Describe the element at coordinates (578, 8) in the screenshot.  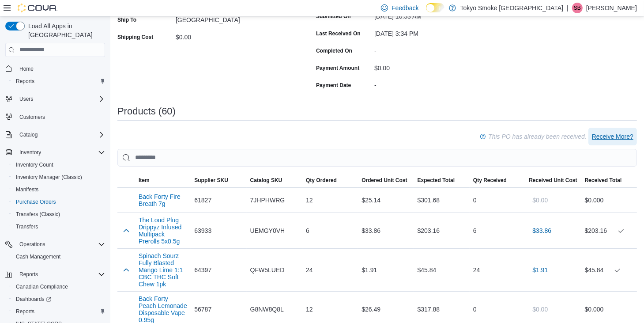
I see `div: Sharla Bugge` at that location.